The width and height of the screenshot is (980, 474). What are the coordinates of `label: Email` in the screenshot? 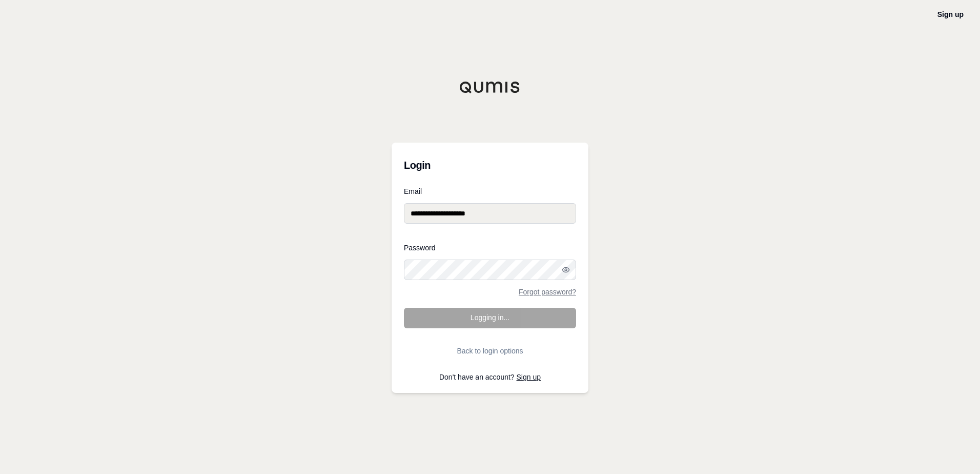 It's located at (490, 191).